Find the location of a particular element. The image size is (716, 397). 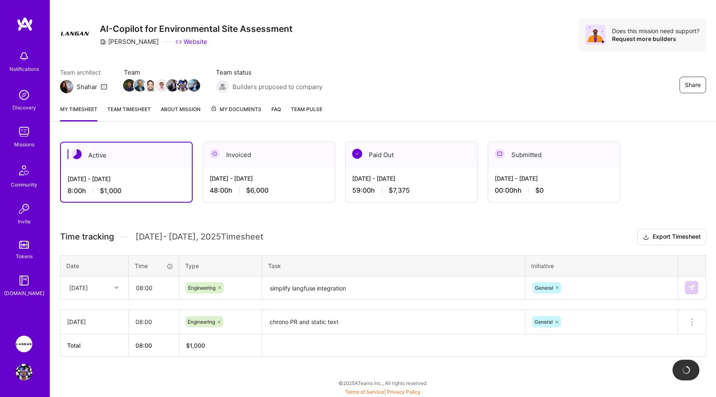

span: $1,000 is located at coordinates (111, 191).